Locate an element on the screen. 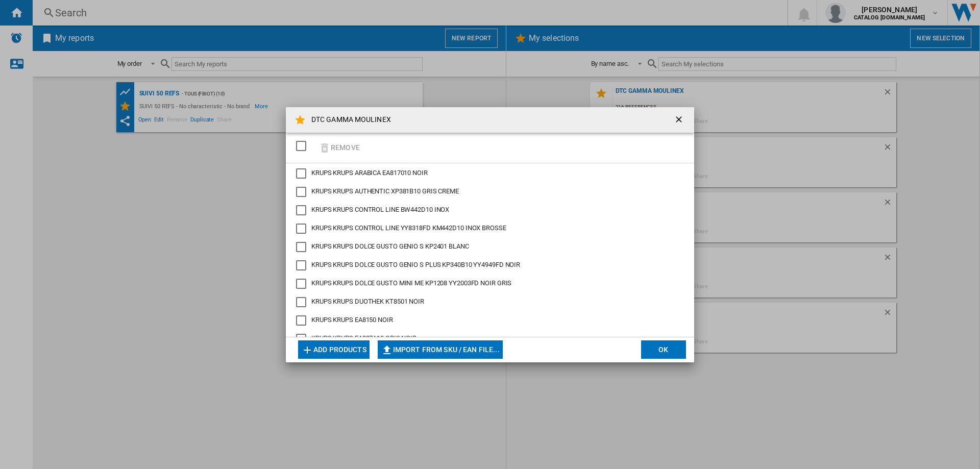 The width and height of the screenshot is (980, 469). button: Add products is located at coordinates (334, 350).